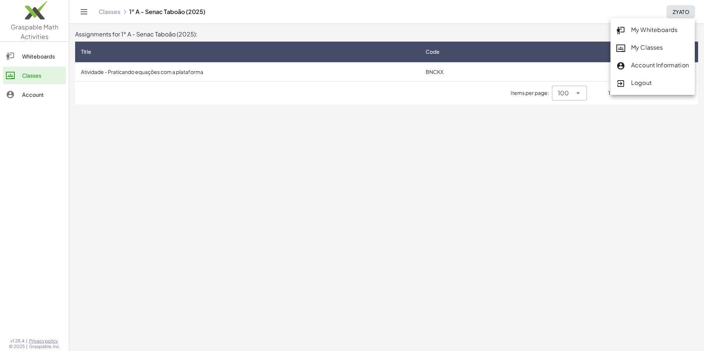 The height and width of the screenshot is (351, 704). Describe the element at coordinates (86, 52) in the screenshot. I see `span: Title` at that location.